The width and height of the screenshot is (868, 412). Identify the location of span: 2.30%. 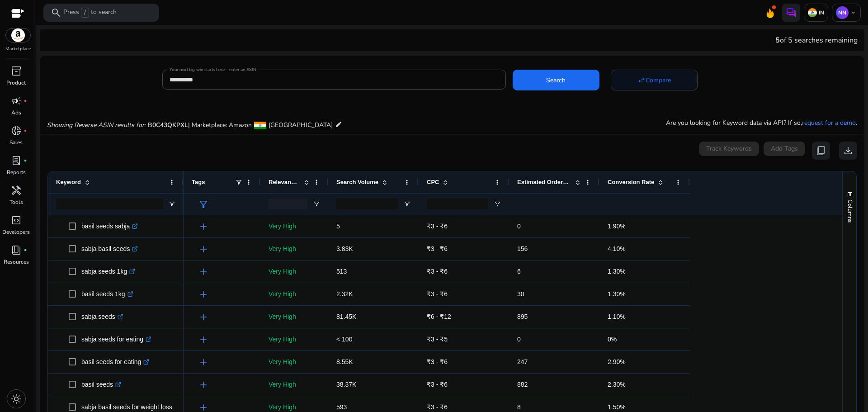
(617, 384).